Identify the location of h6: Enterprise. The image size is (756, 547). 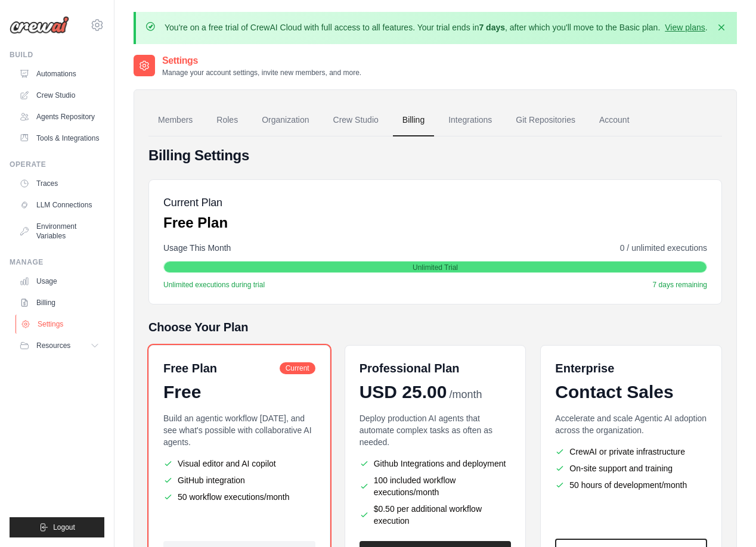
(630, 368).